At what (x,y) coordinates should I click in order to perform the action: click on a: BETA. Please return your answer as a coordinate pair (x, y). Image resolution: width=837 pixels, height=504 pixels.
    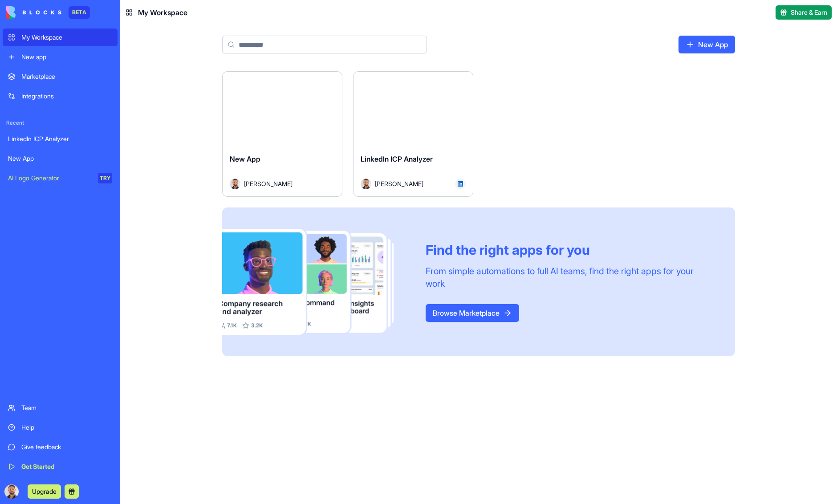
    Looking at the image, I should click on (48, 12).